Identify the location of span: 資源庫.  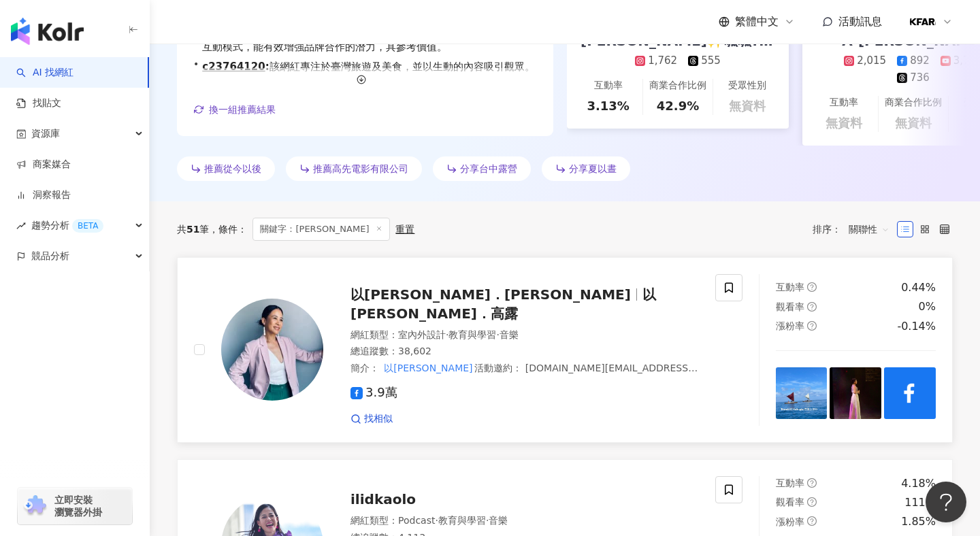
(46, 133).